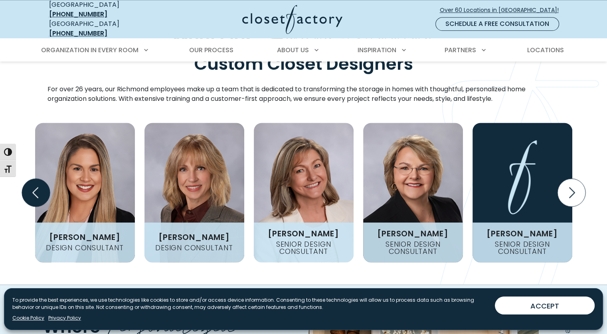 The width and height of the screenshot is (607, 334). What do you see at coordinates (545, 306) in the screenshot?
I see `button: ACCEPT` at bounding box center [545, 306].